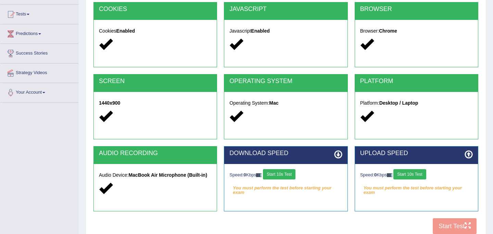  I want to click on h2: SCREEN, so click(155, 81).